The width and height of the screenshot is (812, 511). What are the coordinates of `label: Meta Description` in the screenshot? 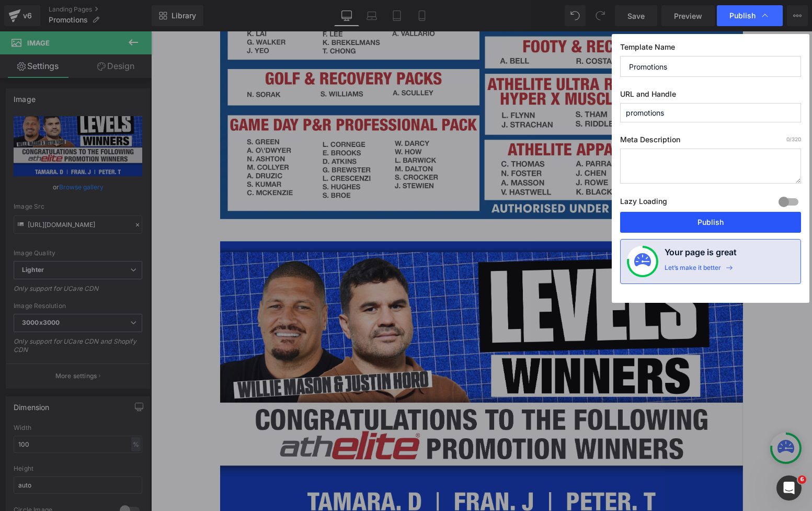 It's located at (711, 142).